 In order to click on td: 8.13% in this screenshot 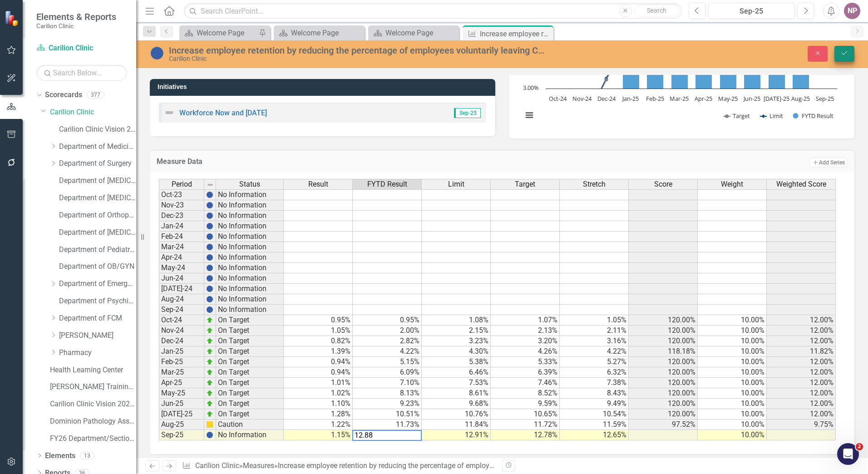, I will do `click(387, 393)`.